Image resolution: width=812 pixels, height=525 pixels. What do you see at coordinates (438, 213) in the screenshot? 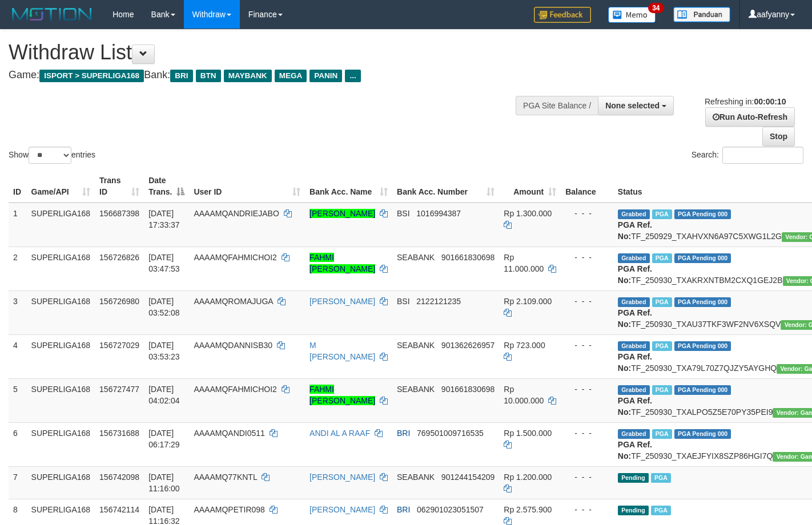
I see `span: Copy 1016994387 to clipboard` at bounding box center [438, 213].